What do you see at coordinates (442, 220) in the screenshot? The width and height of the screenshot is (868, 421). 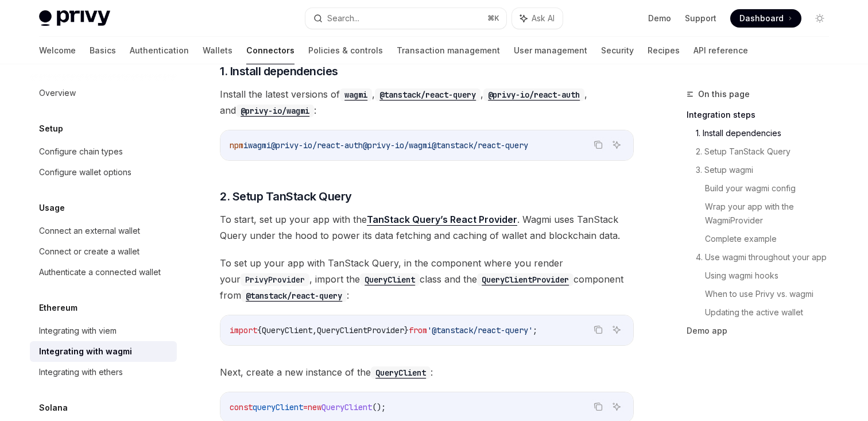 I see `a: TanStack Query’s React Provider` at bounding box center [442, 220].